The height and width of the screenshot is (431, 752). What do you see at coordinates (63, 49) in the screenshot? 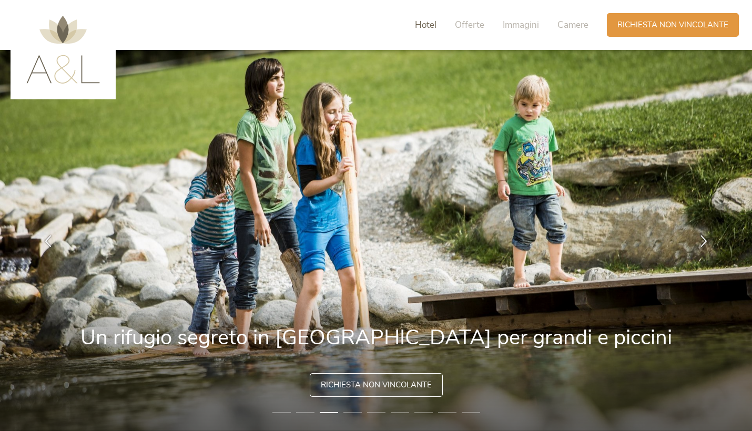
I see `img: AMONTI & LUNARIS Wellnessresort` at bounding box center [63, 49].